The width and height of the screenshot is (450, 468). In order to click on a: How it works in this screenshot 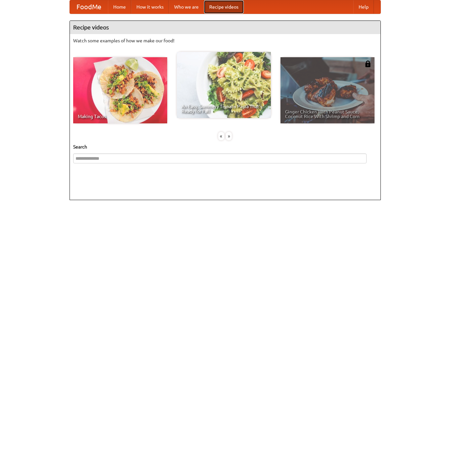, I will do `click(150, 7)`.